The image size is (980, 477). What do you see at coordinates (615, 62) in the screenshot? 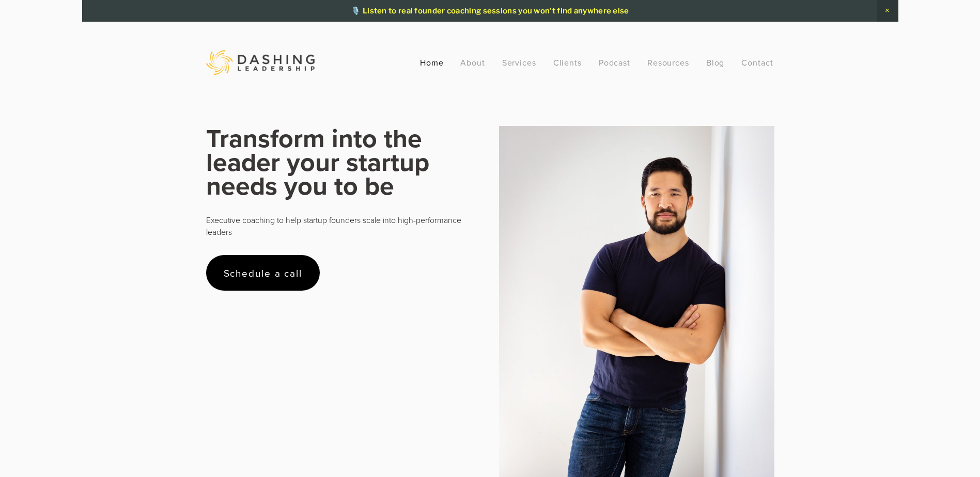
I see `a: Podcast` at bounding box center [615, 62].